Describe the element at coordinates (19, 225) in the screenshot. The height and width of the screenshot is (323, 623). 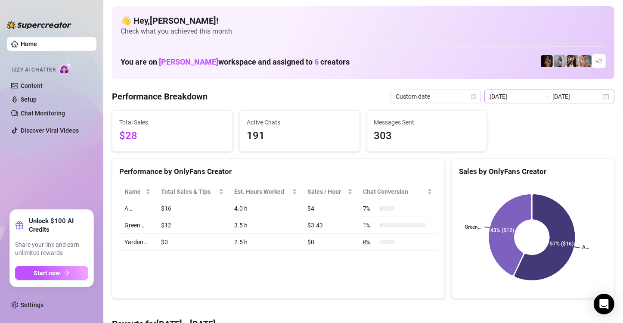
I see `span: gift` at that location.